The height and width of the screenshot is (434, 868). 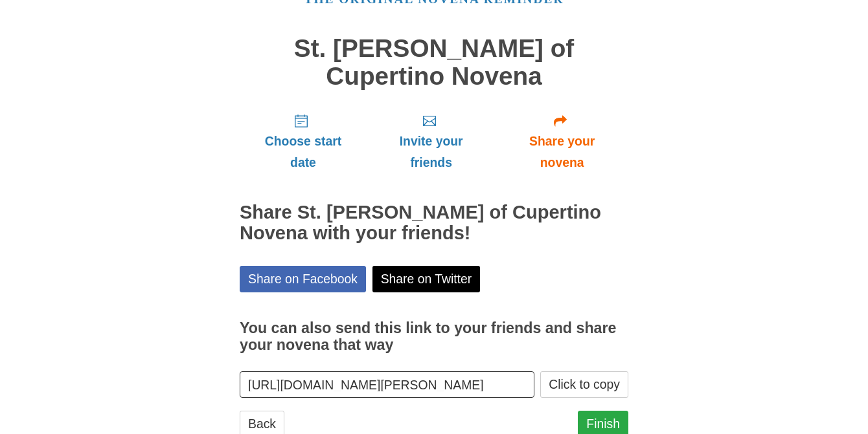 I want to click on h3: You can also send this link to your friends and share your novena that way, so click(x=434, y=336).